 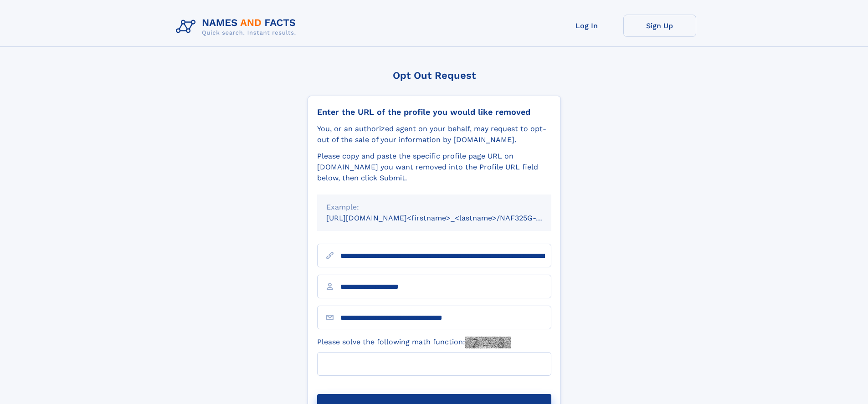 What do you see at coordinates (660, 25) in the screenshot?
I see `a: Sign Up` at bounding box center [660, 25].